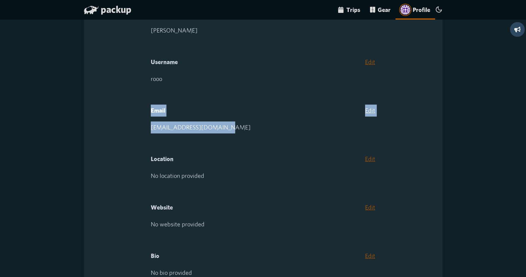  What do you see at coordinates (162, 159) in the screenshot?
I see `strong: Location` at bounding box center [162, 159].